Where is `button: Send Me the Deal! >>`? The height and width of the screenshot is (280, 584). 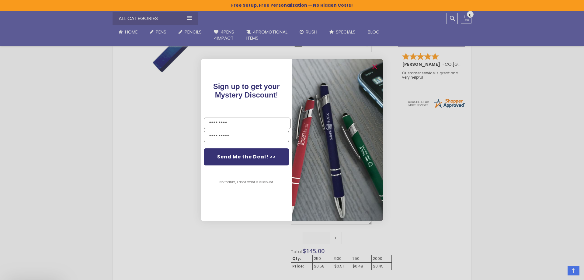 button: Send Me the Deal! >> is located at coordinates (246, 157).